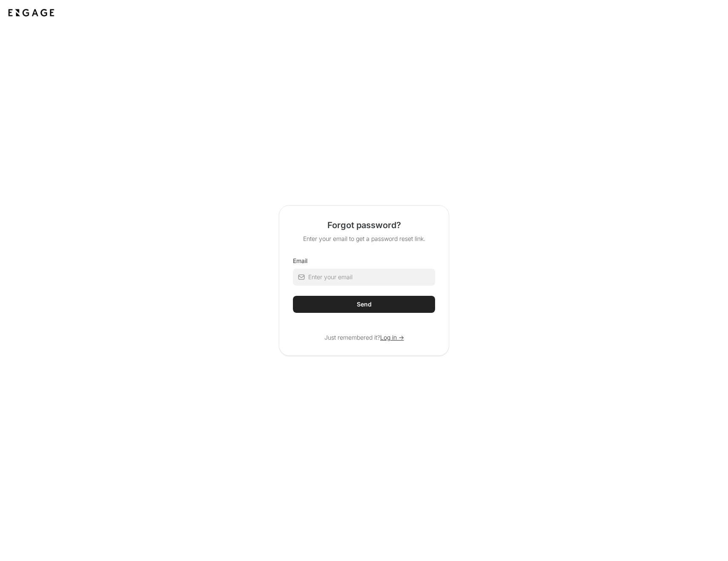 The image size is (728, 561). Describe the element at coordinates (364, 304) in the screenshot. I see `div: Send` at that location.